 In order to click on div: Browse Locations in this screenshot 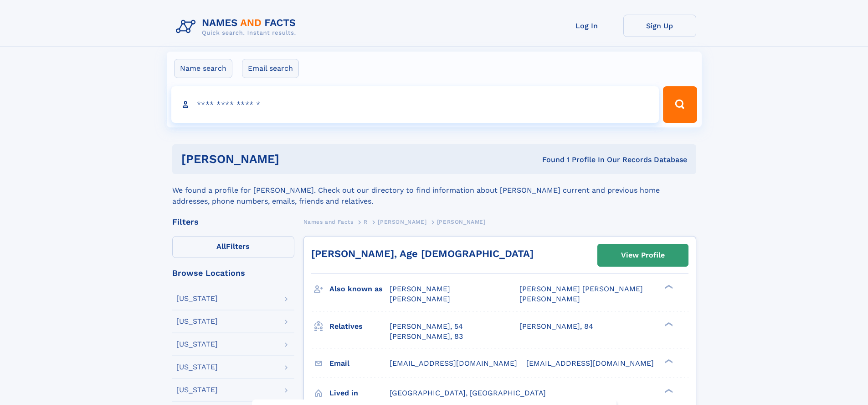, I will do `click(233, 273)`.